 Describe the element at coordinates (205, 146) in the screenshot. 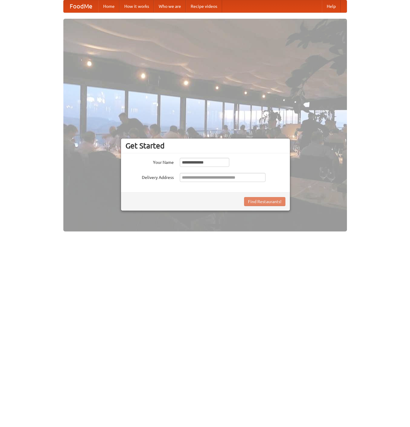

I see `h3: Get Started` at that location.